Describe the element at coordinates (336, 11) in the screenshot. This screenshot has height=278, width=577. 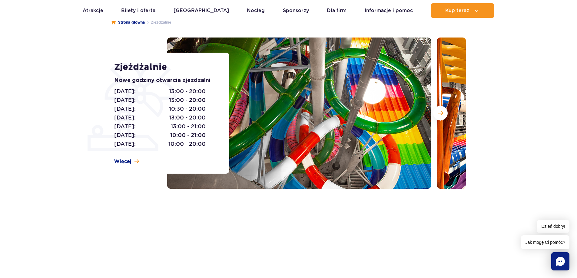
I see `a: Dla firm` at that location.